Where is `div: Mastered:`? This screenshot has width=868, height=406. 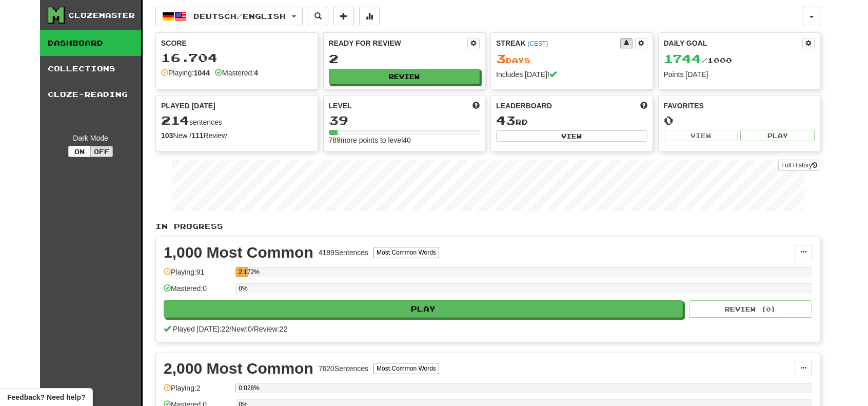
div: Mastered: is located at coordinates (237, 73).